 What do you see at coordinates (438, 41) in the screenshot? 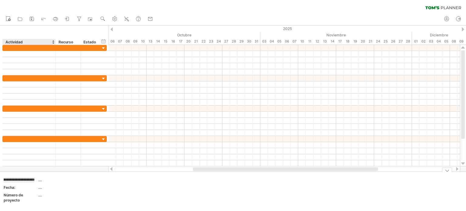
I see `div: Jueves, 4 de diciembre de 2025` at bounding box center [438, 41].